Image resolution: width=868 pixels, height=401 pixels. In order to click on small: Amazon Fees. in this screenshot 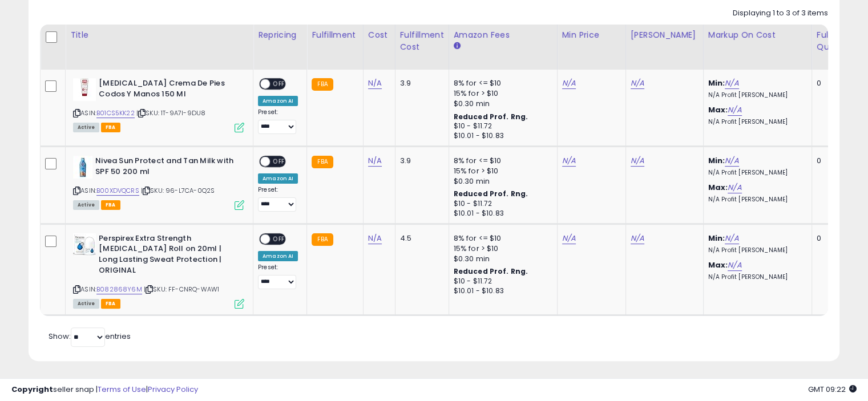, I will do `click(457, 46)`.